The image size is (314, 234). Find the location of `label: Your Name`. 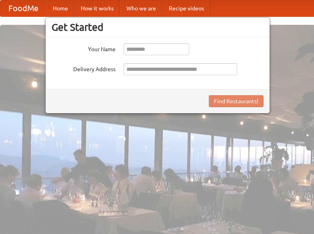

label: Your Name is located at coordinates (84, 48).